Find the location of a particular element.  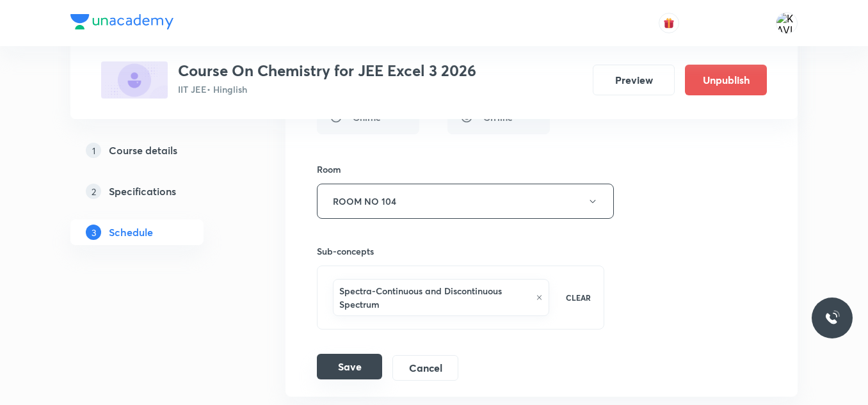

p: CLEAR is located at coordinates (578, 297).